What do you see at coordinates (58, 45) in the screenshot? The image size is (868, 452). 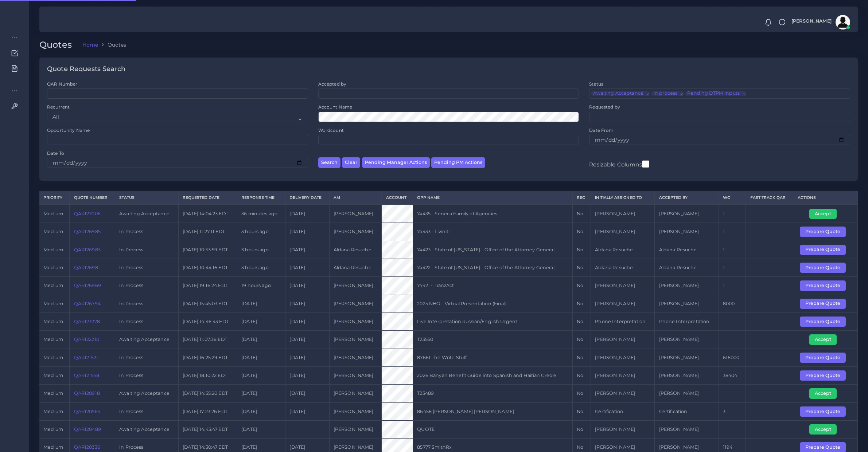 I see `h2: Quotes` at bounding box center [58, 45].